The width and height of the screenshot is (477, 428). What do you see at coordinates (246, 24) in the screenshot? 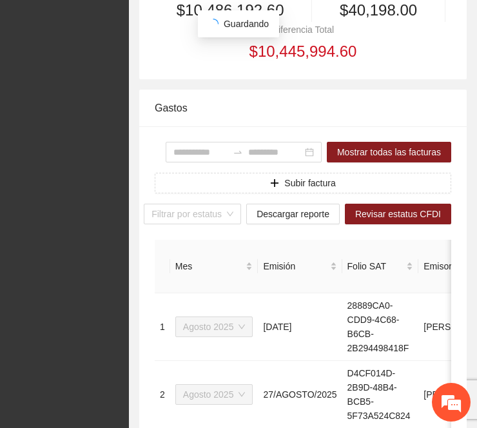
I see `span: Guardando` at bounding box center [246, 24].